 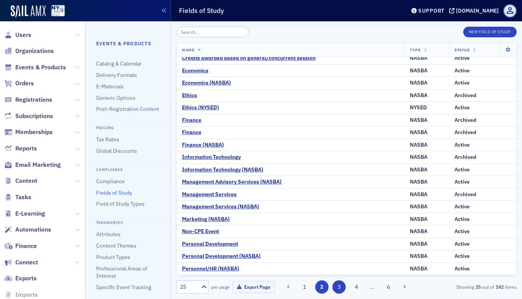 What do you see at coordinates (304, 287) in the screenshot?
I see `button: 1` at bounding box center [304, 287].